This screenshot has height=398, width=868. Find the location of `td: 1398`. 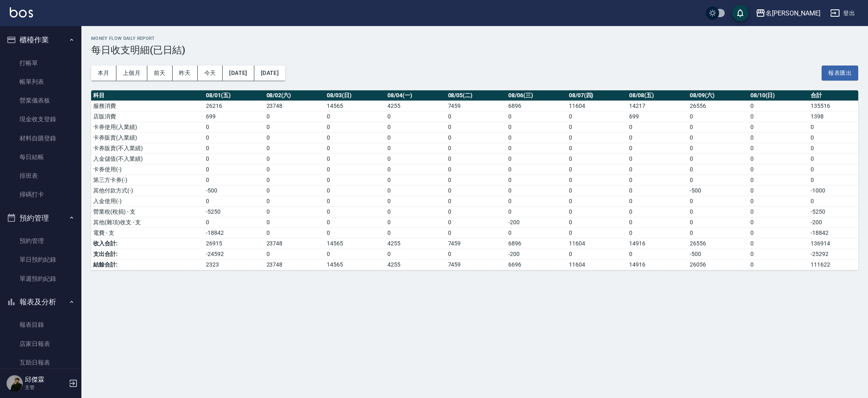

td: 1398 is located at coordinates (833, 116).